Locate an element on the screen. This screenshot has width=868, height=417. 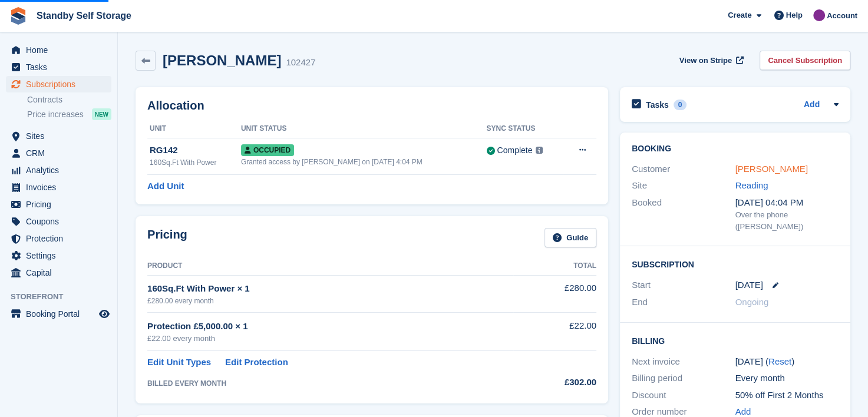
span: Subscriptions is located at coordinates (61, 84).